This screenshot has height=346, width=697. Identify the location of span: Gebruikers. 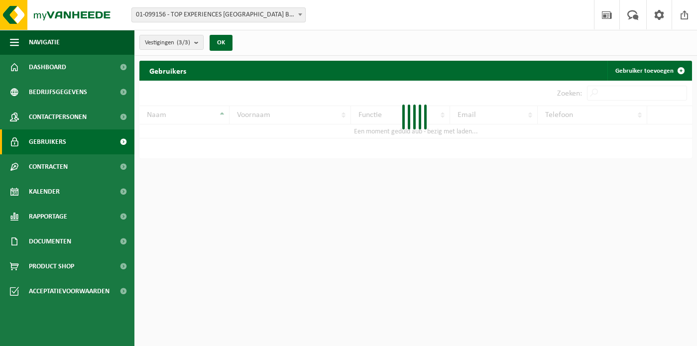
(47, 142).